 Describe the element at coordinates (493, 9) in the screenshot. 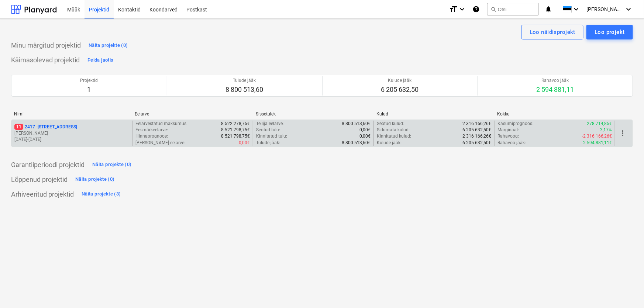

I see `span: search` at that location.